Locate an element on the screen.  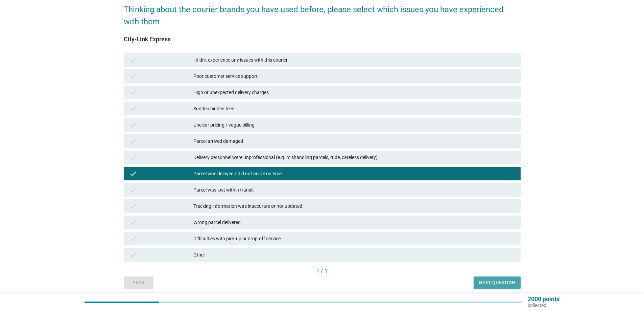
div: Delivery personnel were unprofessional (e.g. mishandling parcels, rude, careless delivery) is located at coordinates (355, 157).